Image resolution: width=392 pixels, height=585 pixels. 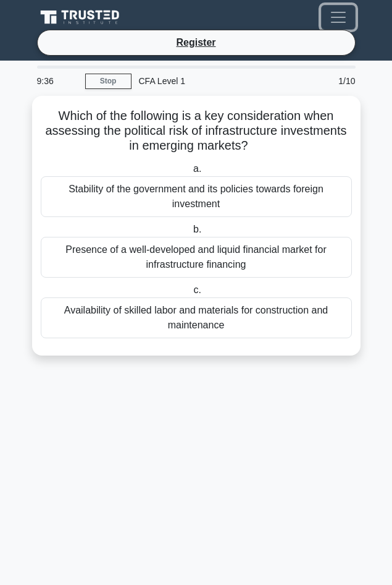 What do you see at coordinates (196, 42) in the screenshot?
I see `a: Register` at bounding box center [196, 42].